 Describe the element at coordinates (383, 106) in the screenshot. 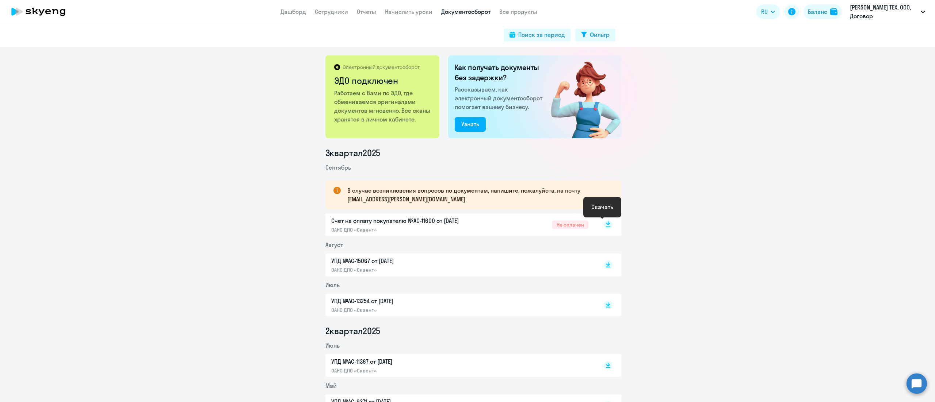

I see `p: Работаем с Вами по ЭДО, где обмениваемся оригиналами документов мгновенно. Все сканы хранятся в л...` at that location.